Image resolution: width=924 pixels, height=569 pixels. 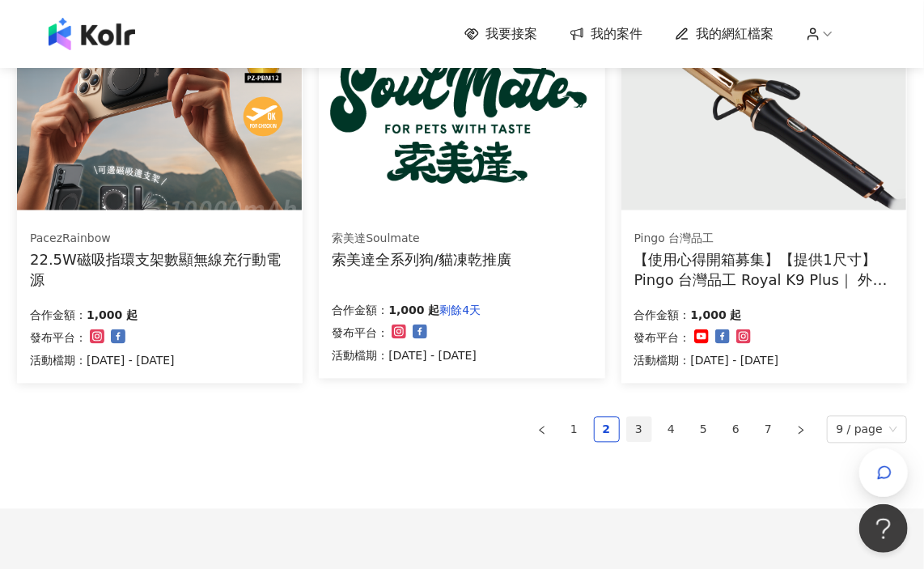 I want to click on span: 我的案件, so click(x=617, y=34).